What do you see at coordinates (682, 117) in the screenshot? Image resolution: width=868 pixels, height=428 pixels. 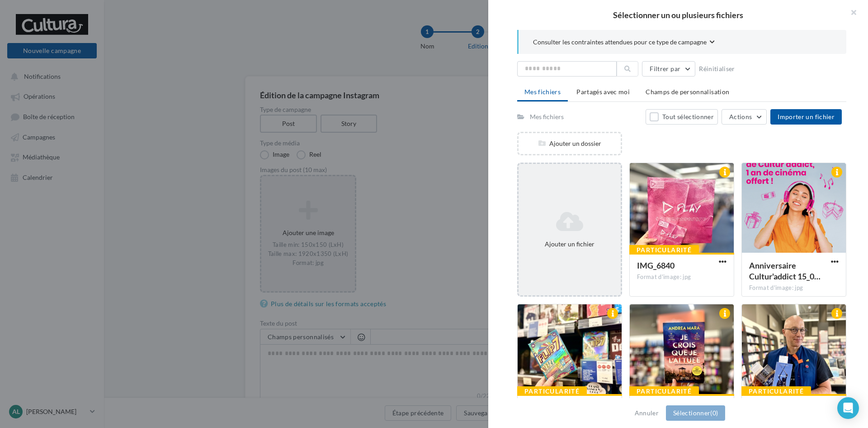 I see `button: Tout sélectionner` at bounding box center [682, 117].